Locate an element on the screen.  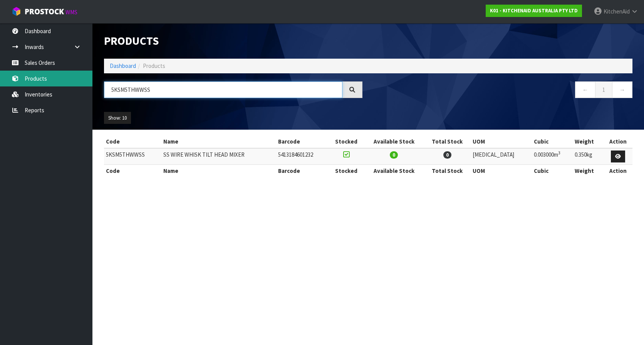
strong: K01 - KITCHENAID AUSTRALIA PTY LTD is located at coordinates (534, 11).